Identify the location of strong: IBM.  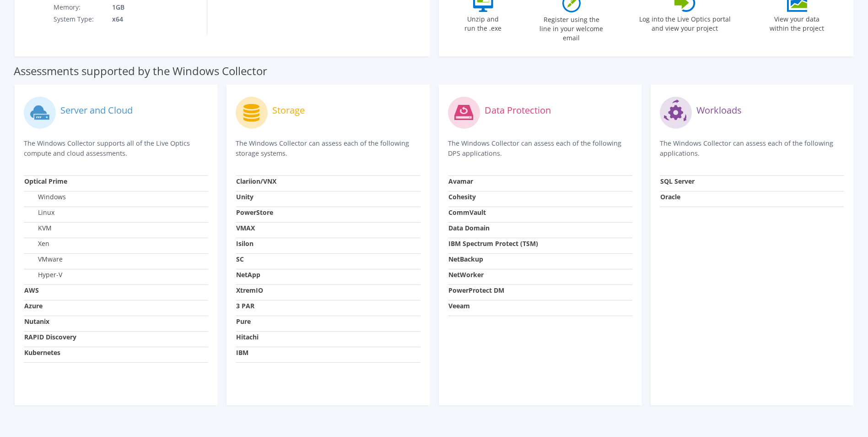
(242, 352).